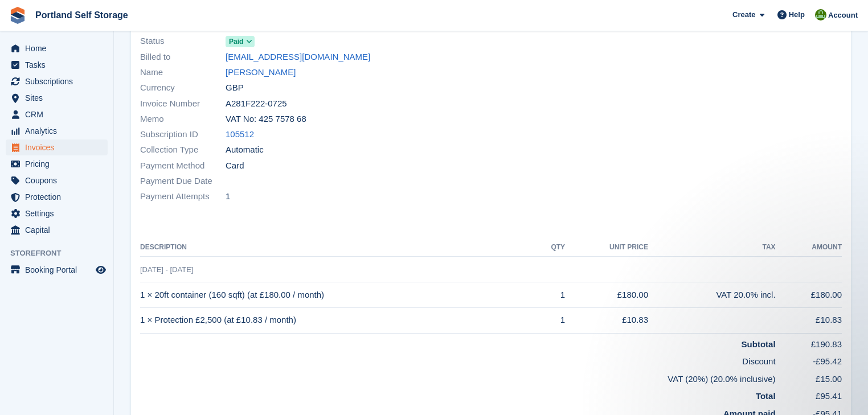  Describe the element at coordinates (236, 41) in the screenshot. I see `span: Paid` at that location.